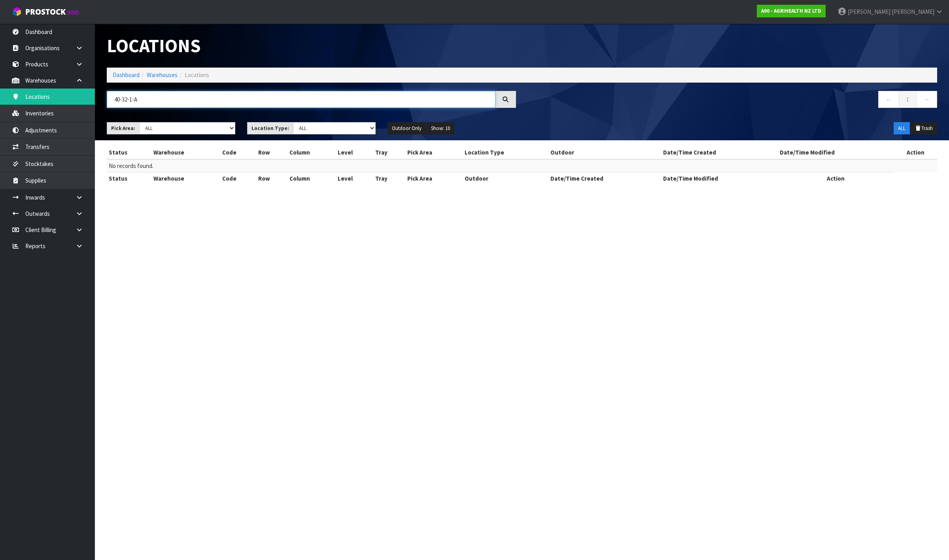  I want to click on img: cube-alt.png, so click(16, 11).